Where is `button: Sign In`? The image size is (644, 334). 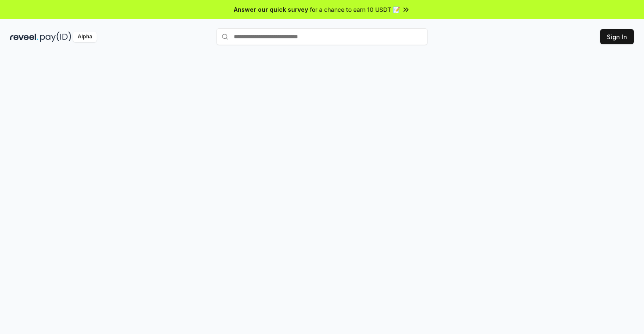 button: Sign In is located at coordinates (617, 37).